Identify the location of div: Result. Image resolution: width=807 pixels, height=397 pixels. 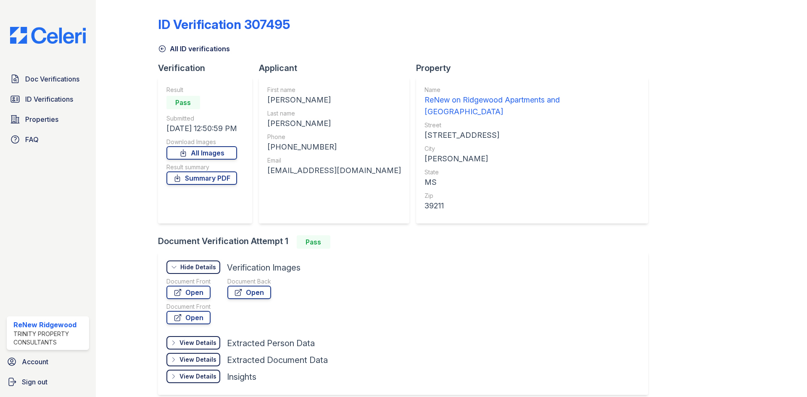
(202, 90).